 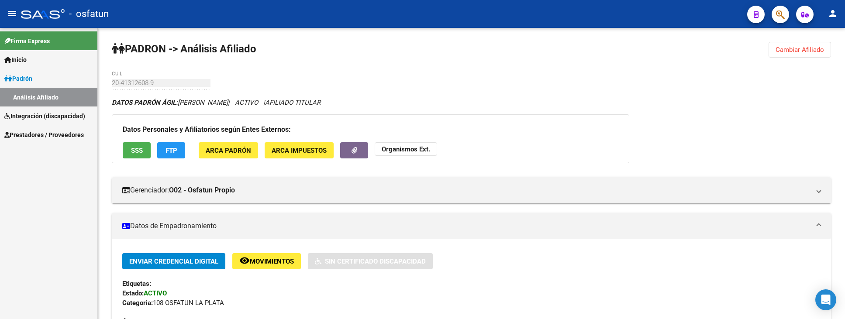 What do you see at coordinates (466, 226) in the screenshot?
I see `mat-panel-title: Datos de Empadronamiento` at bounding box center [466, 226].